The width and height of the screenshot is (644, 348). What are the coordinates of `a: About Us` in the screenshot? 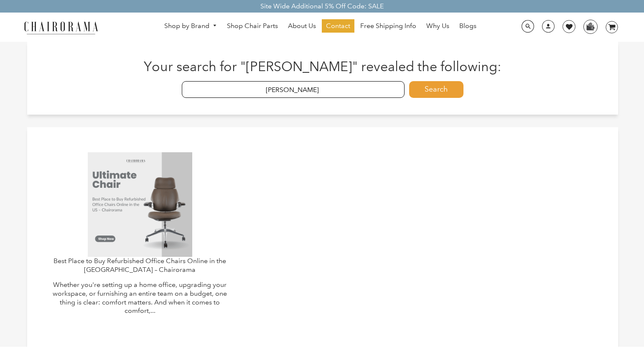 It's located at (302, 26).